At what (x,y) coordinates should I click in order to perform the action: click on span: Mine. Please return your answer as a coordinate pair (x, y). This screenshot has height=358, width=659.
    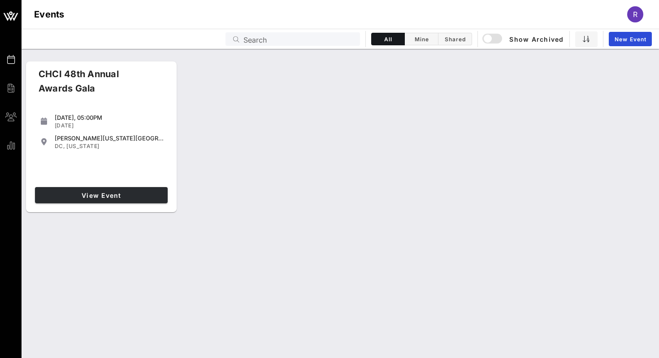
    Looking at the image, I should click on (421, 39).